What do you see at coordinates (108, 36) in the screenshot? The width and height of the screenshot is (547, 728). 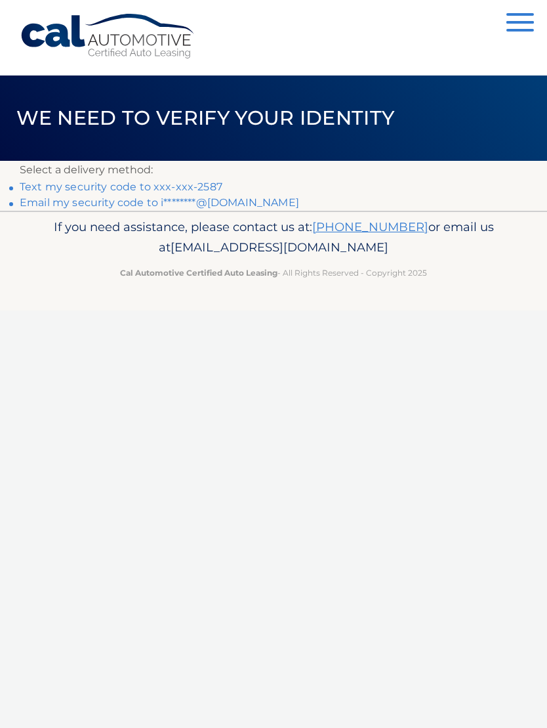 I see `a: Cal Automotive` at bounding box center [108, 36].